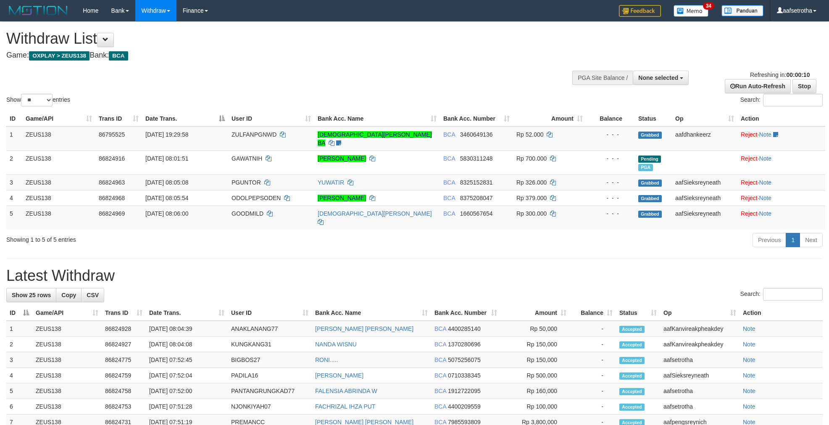 The width and height of the screenshot is (829, 425). Describe the element at coordinates (692, 11) in the screenshot. I see `img: Button%20Memo.svg` at that location.